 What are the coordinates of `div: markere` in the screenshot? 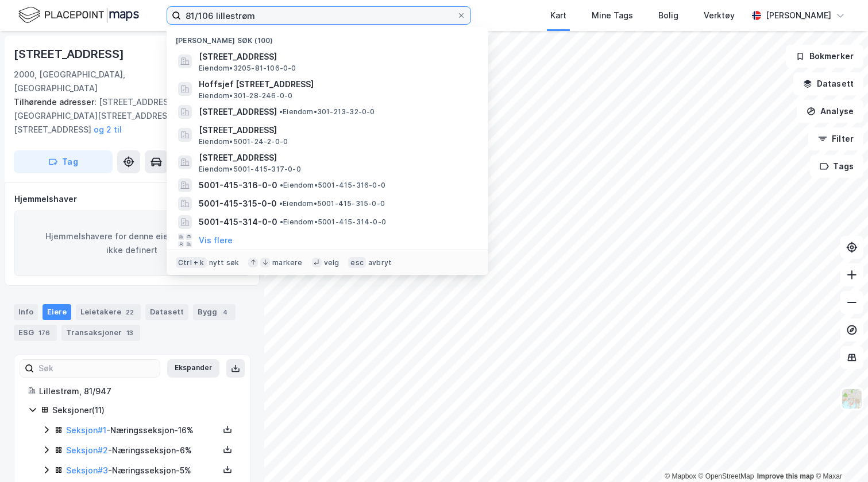 It's located at (287, 263).